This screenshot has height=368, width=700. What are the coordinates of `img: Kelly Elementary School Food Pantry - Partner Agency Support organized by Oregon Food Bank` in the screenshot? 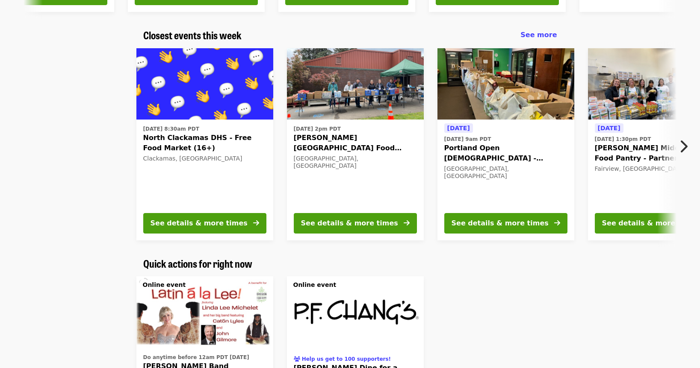 It's located at (355, 84).